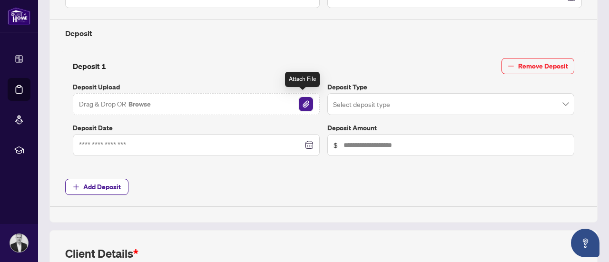 The width and height of the screenshot is (609, 262). What do you see at coordinates (585, 243) in the screenshot?
I see `button: Open asap` at bounding box center [585, 243].